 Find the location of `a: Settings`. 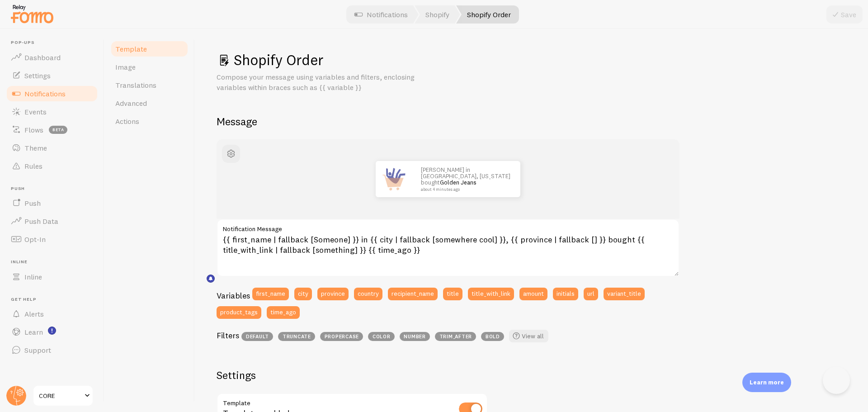

a: Settings is located at coordinates (52, 75).